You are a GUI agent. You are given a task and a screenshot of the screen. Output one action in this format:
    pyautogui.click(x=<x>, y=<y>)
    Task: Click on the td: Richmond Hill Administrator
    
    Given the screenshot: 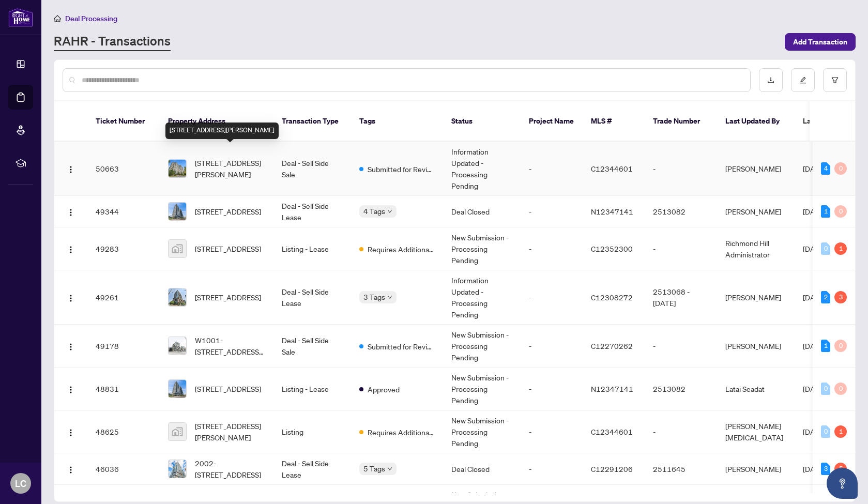 What is the action you would take?
    pyautogui.click(x=756, y=249)
    